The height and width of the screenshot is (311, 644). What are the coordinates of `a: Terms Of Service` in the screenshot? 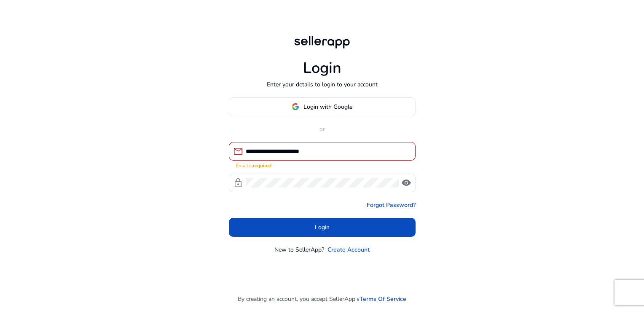 It's located at (383, 299).